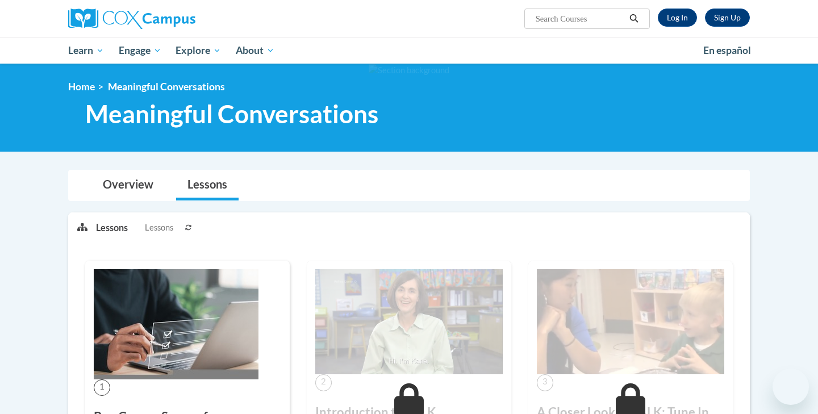  I want to click on span: 2, so click(323, 382).